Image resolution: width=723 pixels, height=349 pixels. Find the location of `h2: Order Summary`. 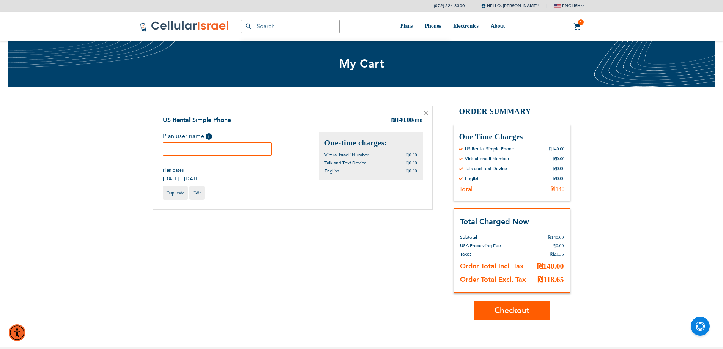

h2: Order Summary is located at coordinates (512, 111).